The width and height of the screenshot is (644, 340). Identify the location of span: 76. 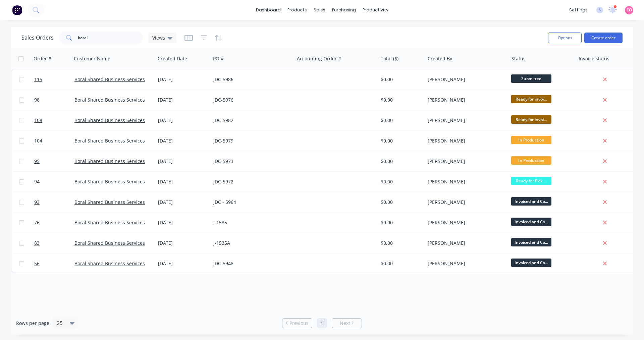
(37, 222).